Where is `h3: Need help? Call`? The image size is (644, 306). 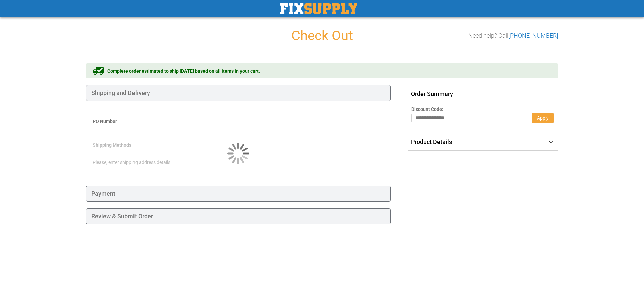 h3: Need help? Call is located at coordinates (513, 36).